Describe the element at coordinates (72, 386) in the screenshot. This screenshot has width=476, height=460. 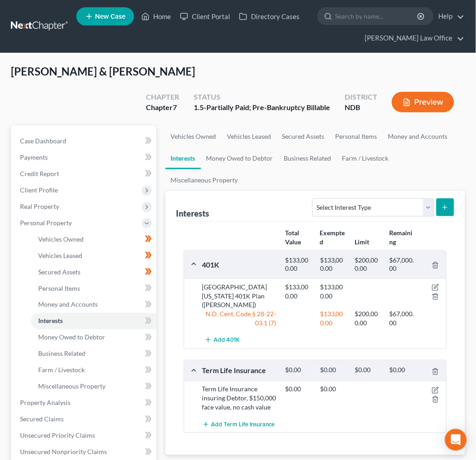
I see `span: Miscellaneous Property` at that location.